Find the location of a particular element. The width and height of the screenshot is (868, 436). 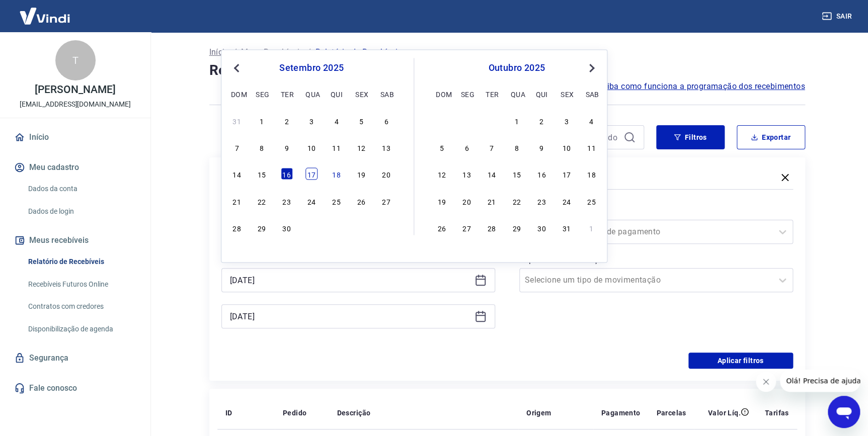

p: ID is located at coordinates (229, 413).